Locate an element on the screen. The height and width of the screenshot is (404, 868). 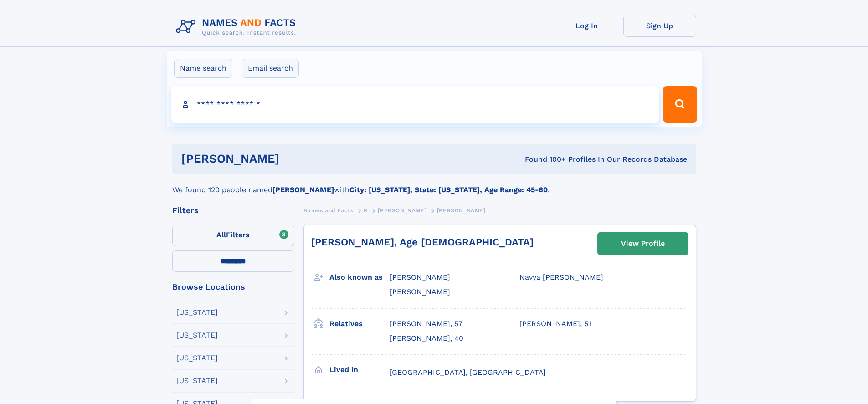
div: Browse Locations is located at coordinates (234, 287).